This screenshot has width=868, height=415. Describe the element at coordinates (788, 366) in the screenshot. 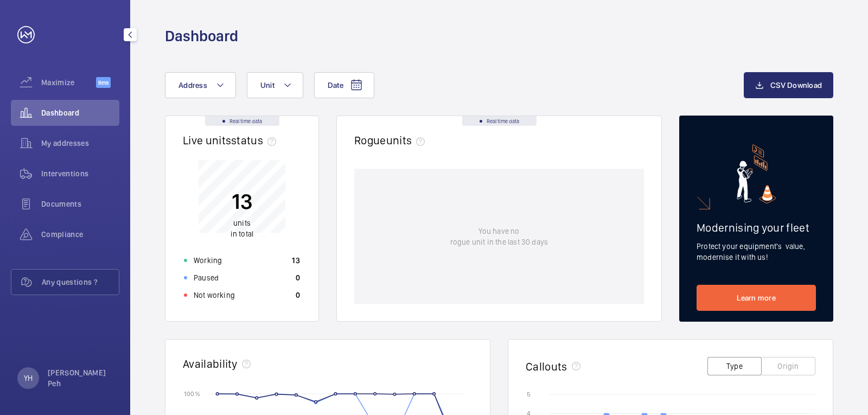

I see `button: Origin` at that location.